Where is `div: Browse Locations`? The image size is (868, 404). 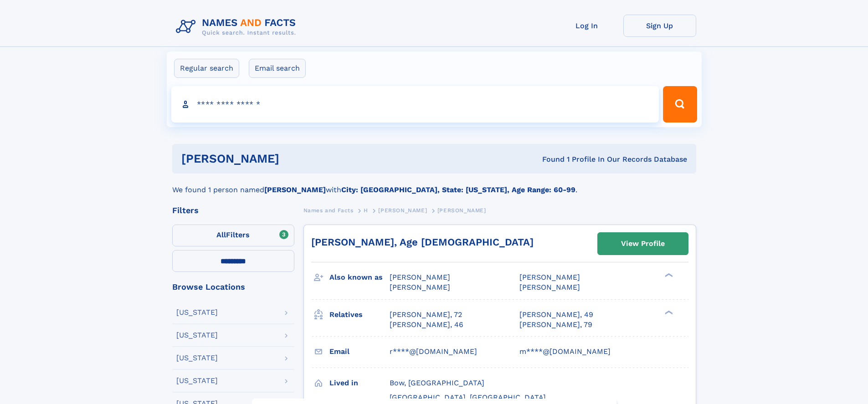
div: Browse Locations is located at coordinates (233, 287).